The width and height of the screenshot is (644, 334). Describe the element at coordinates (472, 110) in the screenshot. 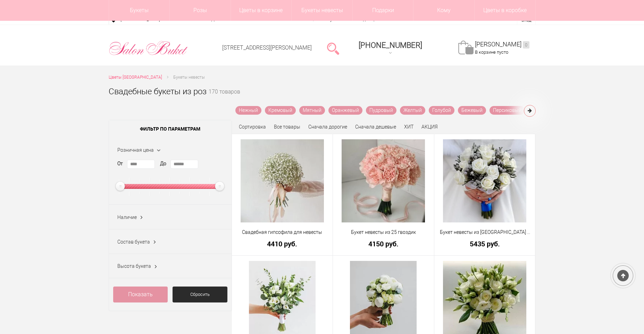

I see `a: Бежевый` at that location.